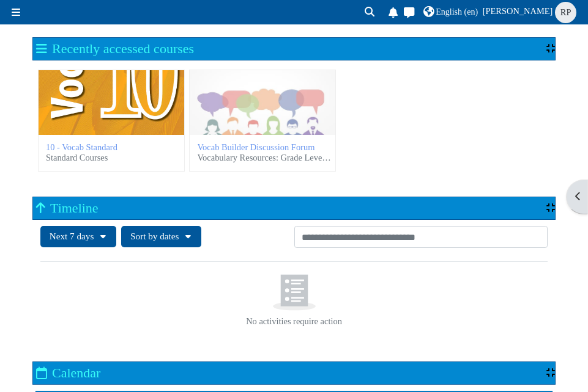 The width and height of the screenshot is (588, 392). Describe the element at coordinates (68, 208) in the screenshot. I see `h2: Timeline` at that location.